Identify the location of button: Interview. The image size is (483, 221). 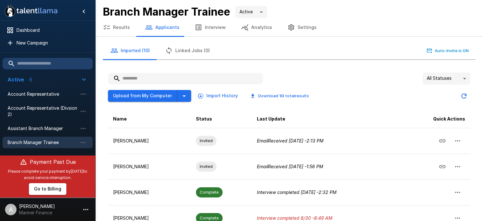
(210, 27).